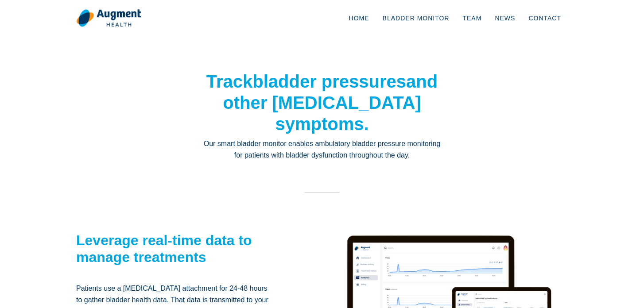 This screenshot has width=644, height=308. I want to click on h2: Leverage real-time data to manage treatments, so click(174, 249).